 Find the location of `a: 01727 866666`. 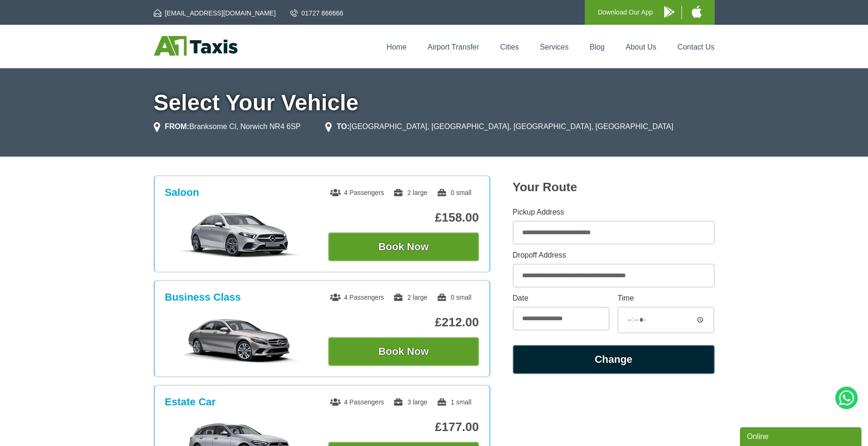

a: 01727 866666 is located at coordinates (317, 13).